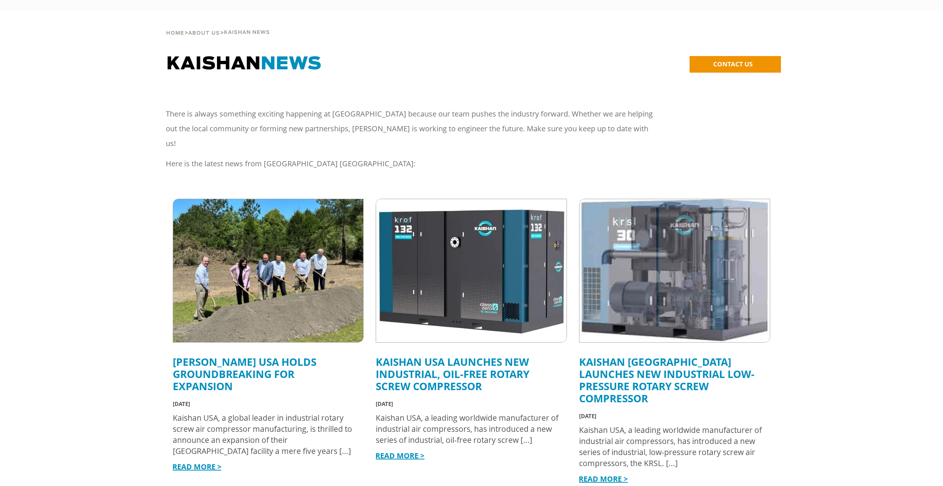  What do you see at coordinates (247, 32) in the screenshot?
I see `span: Kaishan News` at bounding box center [247, 32].